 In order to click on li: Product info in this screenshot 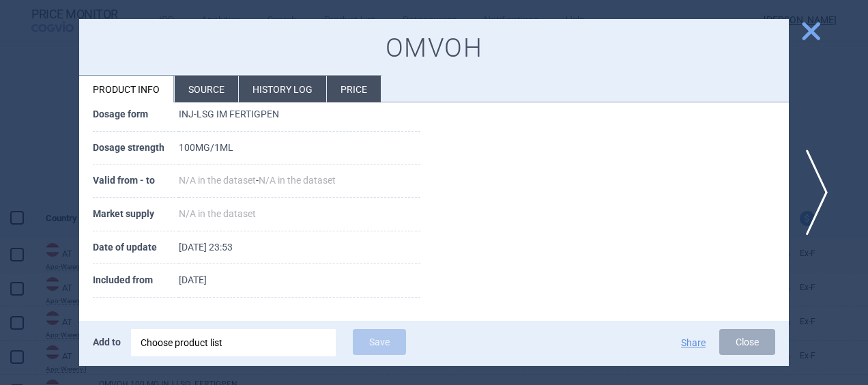, I will do `click(126, 89)`.